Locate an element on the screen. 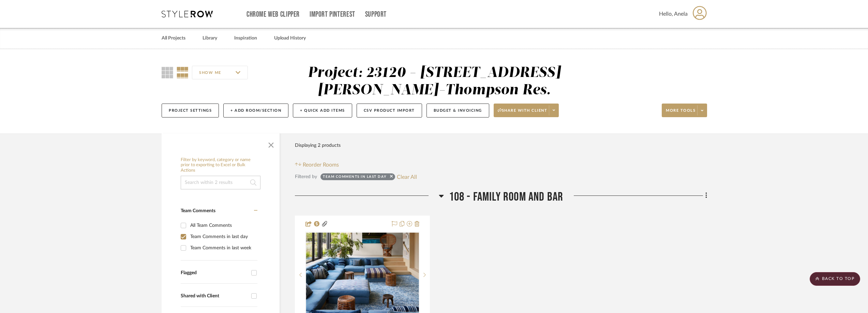  a: Library is located at coordinates (209, 38).